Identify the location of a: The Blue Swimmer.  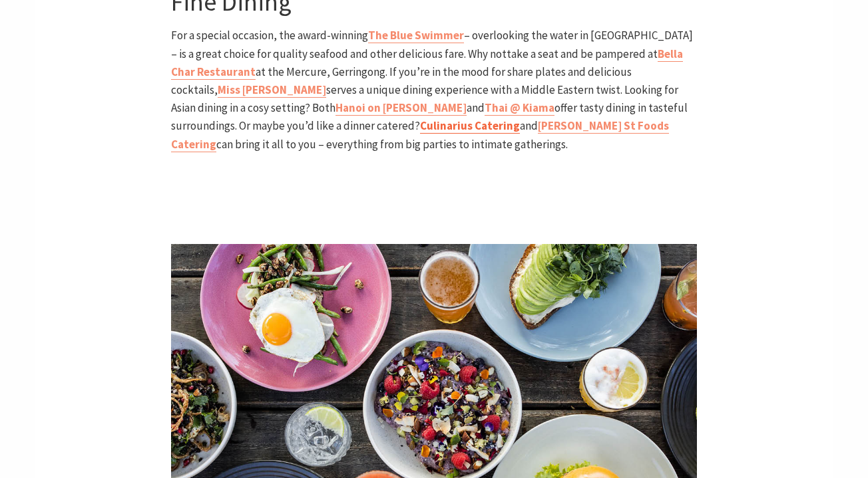
(416, 35).